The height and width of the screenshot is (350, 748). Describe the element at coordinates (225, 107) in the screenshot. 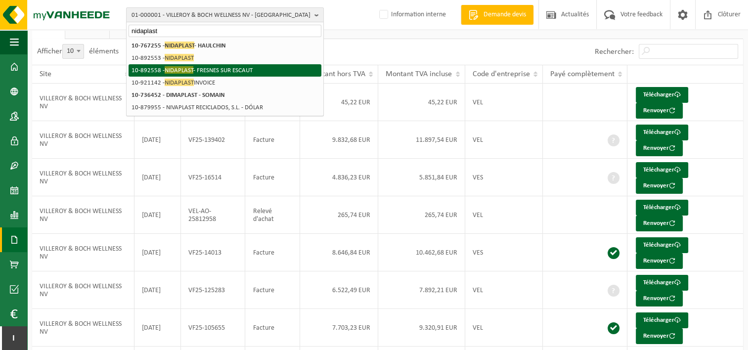

I see `li: 10-879955 - NIVAPLAST RECICLADOS, S.L. - DÓLAR` at that location.